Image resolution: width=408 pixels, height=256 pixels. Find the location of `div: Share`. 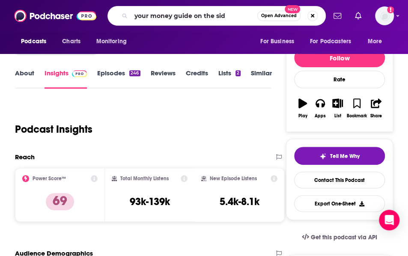

div: Share is located at coordinates (376, 116).